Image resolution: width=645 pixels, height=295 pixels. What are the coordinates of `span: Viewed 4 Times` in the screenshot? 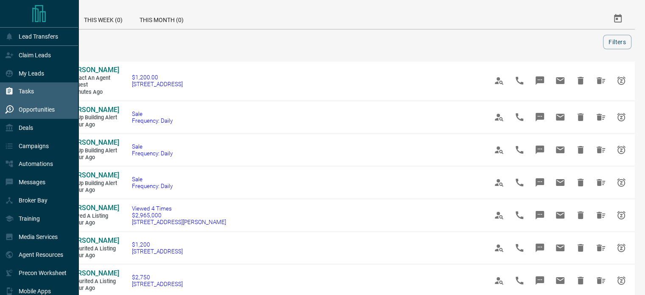 It's located at (179, 208).